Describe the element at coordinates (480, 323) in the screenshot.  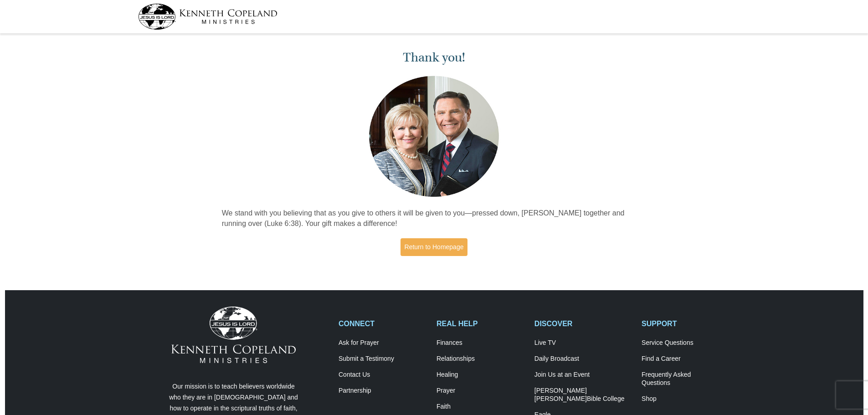
I see `h2: REAL HELP` at that location.